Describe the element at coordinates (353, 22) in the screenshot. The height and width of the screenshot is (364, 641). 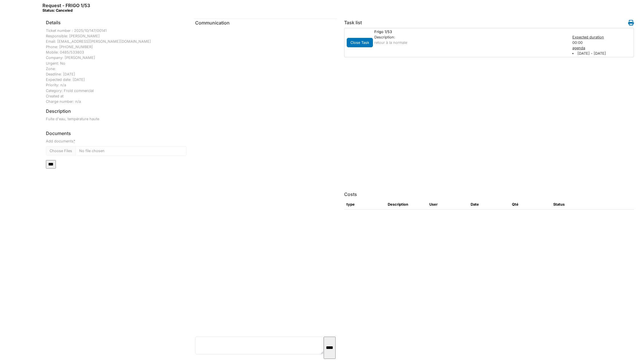
I see `h6: Task list` at that location.